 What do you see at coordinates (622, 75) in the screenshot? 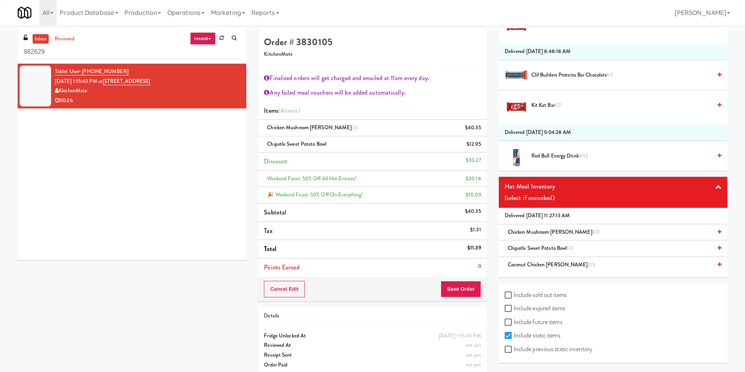
I see `span: Clif Builders proteins Bar Chocolate` at bounding box center [622, 75].